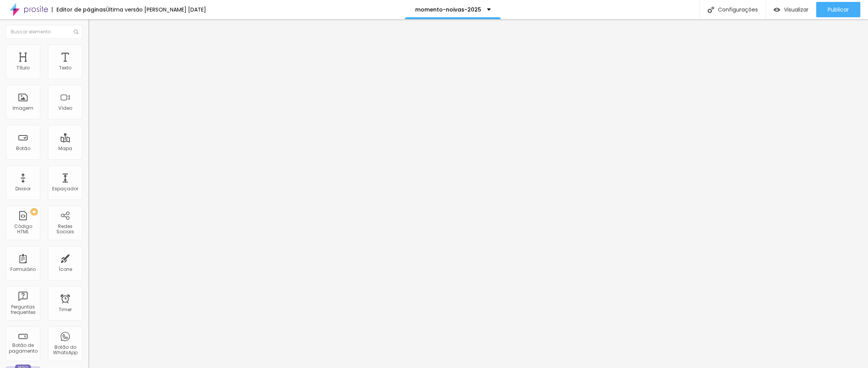  Describe the element at coordinates (65, 310) in the screenshot. I see `div: Timer` at that location.